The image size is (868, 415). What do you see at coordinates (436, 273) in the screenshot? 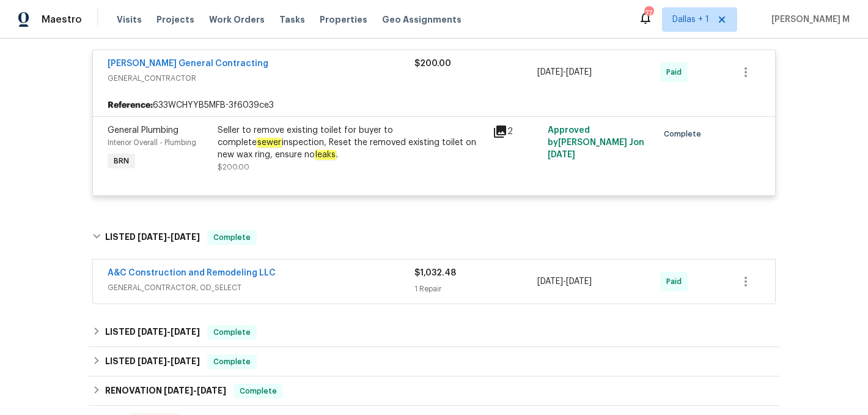
I see `span: $1,032.48` at bounding box center [436, 273].